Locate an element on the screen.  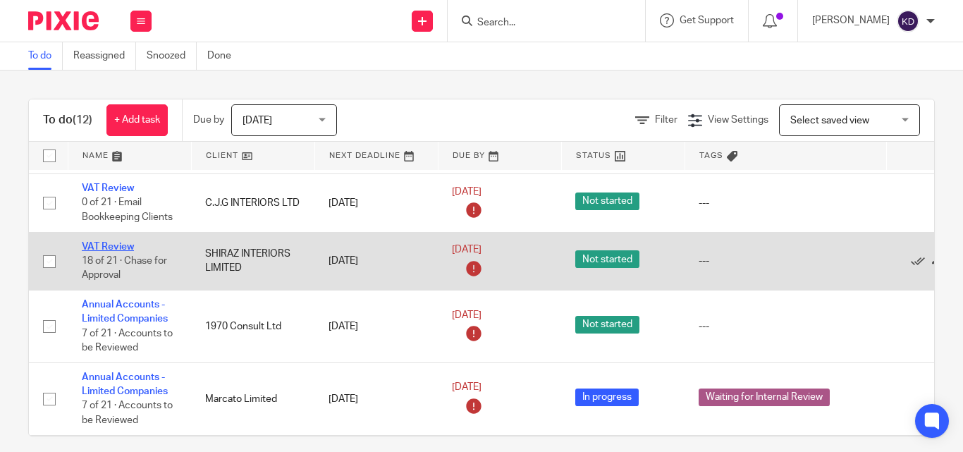
td: Marcato Limited is located at coordinates (252, 398).